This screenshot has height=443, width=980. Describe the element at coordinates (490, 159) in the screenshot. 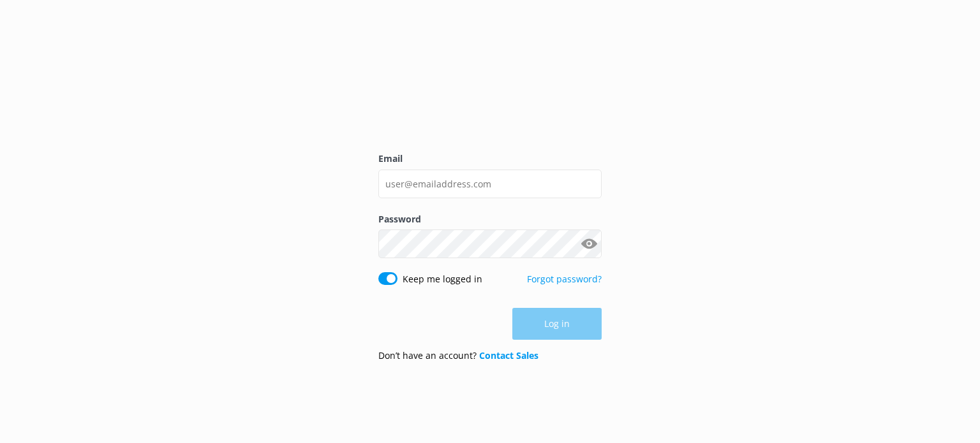

I see `label: Email` at that location.